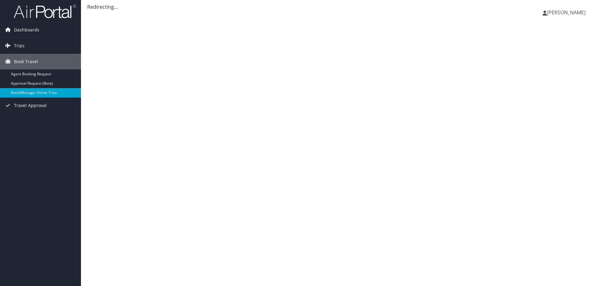  What do you see at coordinates (19, 46) in the screenshot?
I see `span: Trips` at bounding box center [19, 46].